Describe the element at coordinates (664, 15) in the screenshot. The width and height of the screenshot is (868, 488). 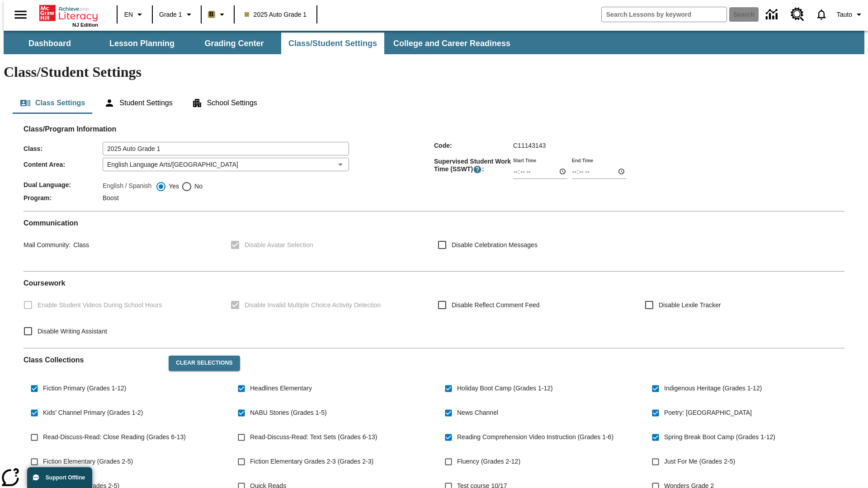
I see `input: search field` at that location.